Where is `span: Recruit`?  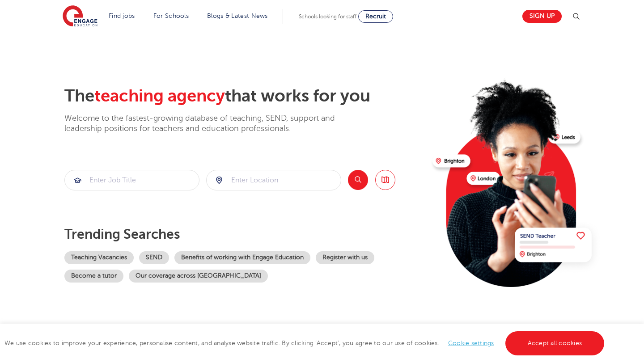 span: Recruit is located at coordinates (376, 16).